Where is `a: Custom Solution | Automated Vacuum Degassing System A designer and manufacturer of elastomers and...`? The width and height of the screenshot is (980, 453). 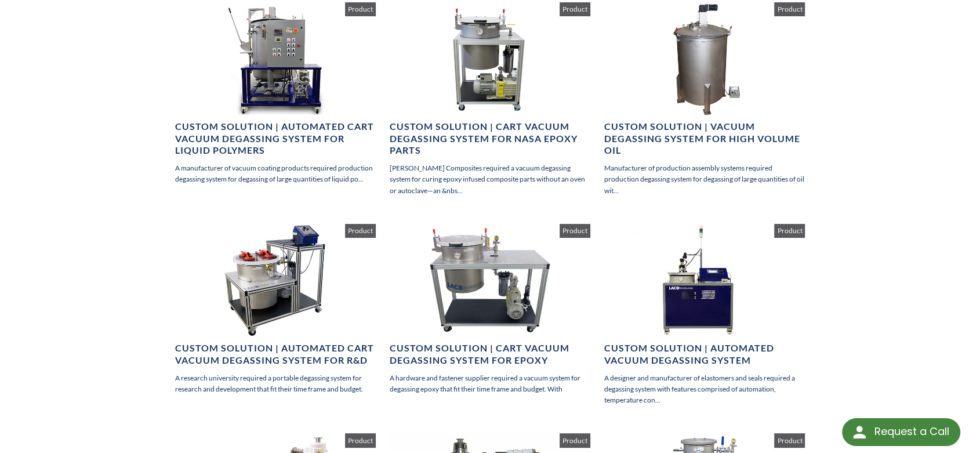 a: Custom Solution | Automated Vacuum Degassing System A designer and manufacturer of elastomers and... is located at coordinates (704, 315).